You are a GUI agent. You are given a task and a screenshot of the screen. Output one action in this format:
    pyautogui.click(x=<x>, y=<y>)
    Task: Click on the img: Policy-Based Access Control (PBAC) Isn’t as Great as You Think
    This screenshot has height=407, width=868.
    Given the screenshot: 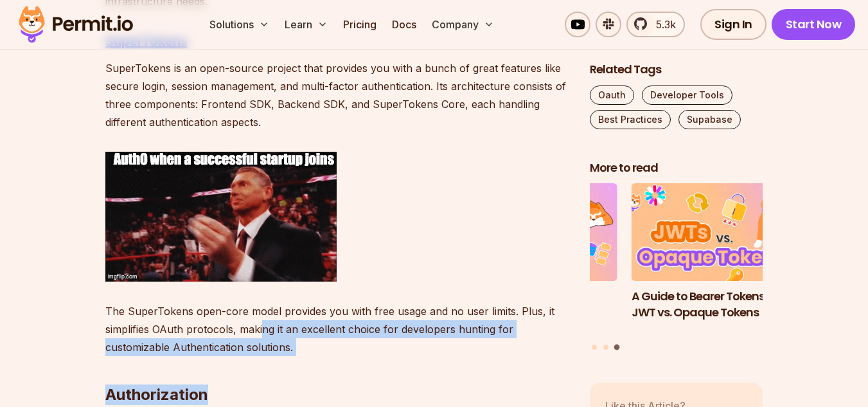 What is the action you would take?
    pyautogui.click(x=531, y=233)
    